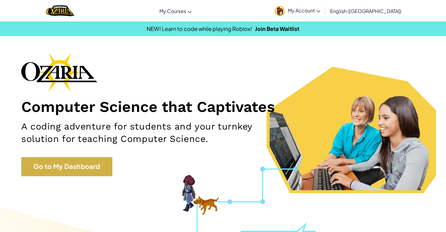  What do you see at coordinates (67, 167) in the screenshot?
I see `a: Go to My Dashboard` at bounding box center [67, 167].